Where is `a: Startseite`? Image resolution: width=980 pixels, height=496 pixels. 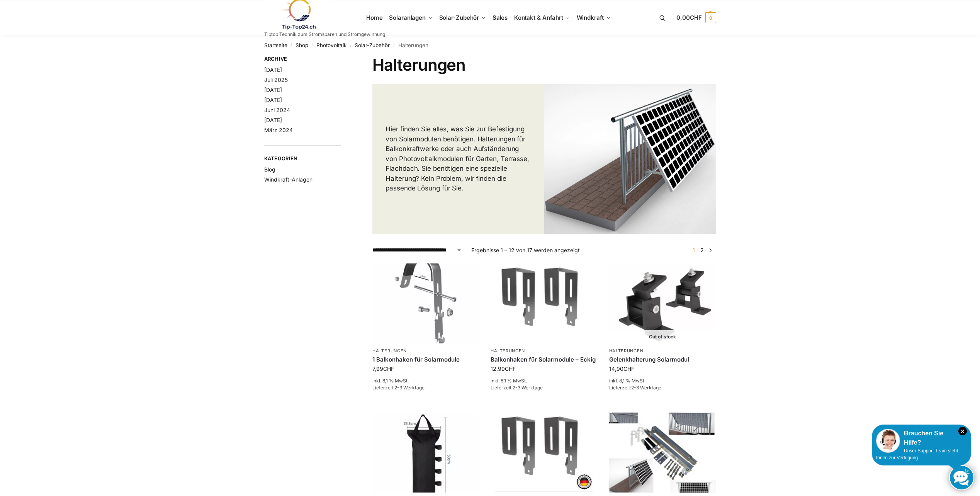 a: Startseite is located at coordinates (276, 45).